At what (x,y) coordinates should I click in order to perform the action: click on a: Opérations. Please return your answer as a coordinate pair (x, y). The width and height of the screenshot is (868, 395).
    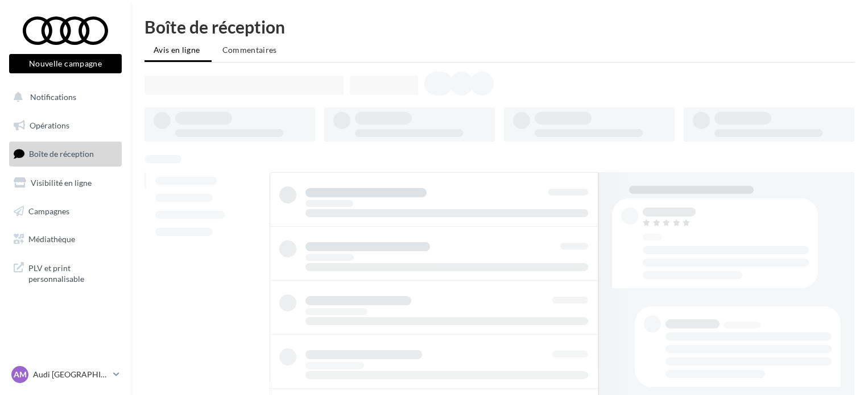
    Looking at the image, I should click on (65, 126).